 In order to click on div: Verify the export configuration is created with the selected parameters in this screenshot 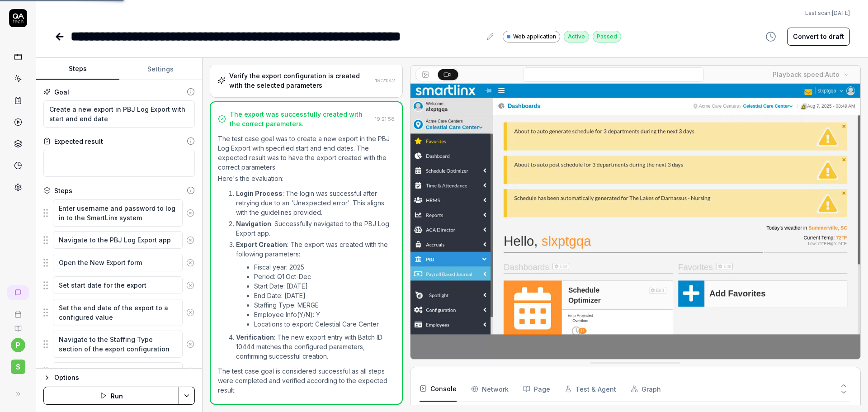, I will do `click(300, 80)`.